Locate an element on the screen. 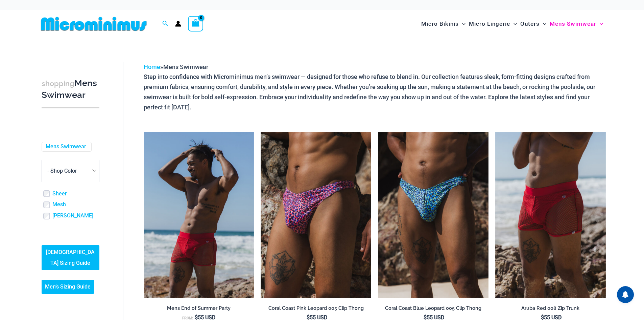 This screenshot has height=320, width=644. a: Micro BikinisMenu ToggleMenu Toggle is located at coordinates (443, 24).